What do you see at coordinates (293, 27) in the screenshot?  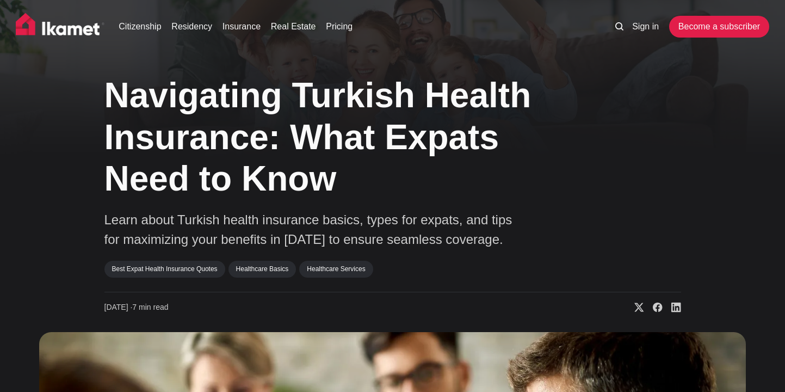 I see `a: Real Estate` at bounding box center [293, 27].